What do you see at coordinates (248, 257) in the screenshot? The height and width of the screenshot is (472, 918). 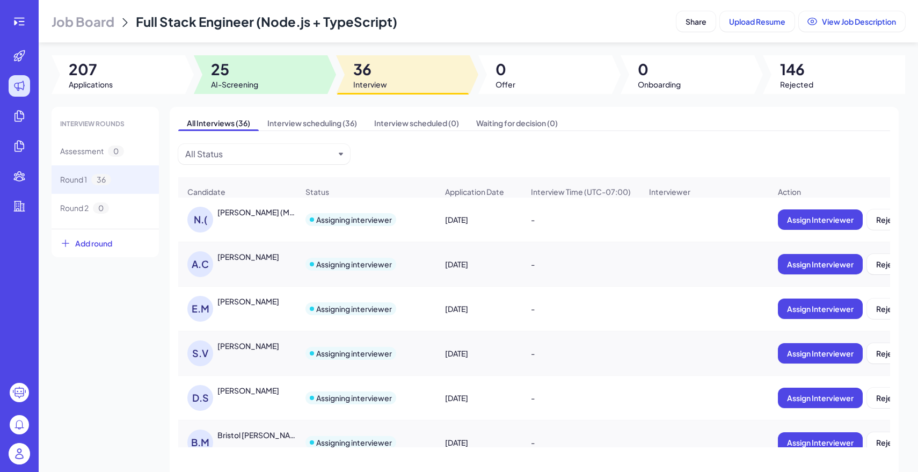 I see `div: Alexander Chepakovich` at bounding box center [248, 257].